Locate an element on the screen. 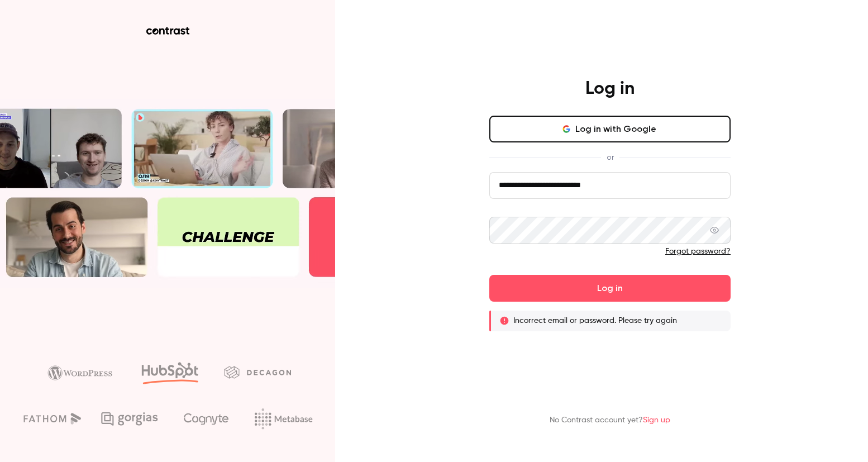 This screenshot has width=868, height=462. p: Incorrect email or password. Please try again is located at coordinates (594, 321).